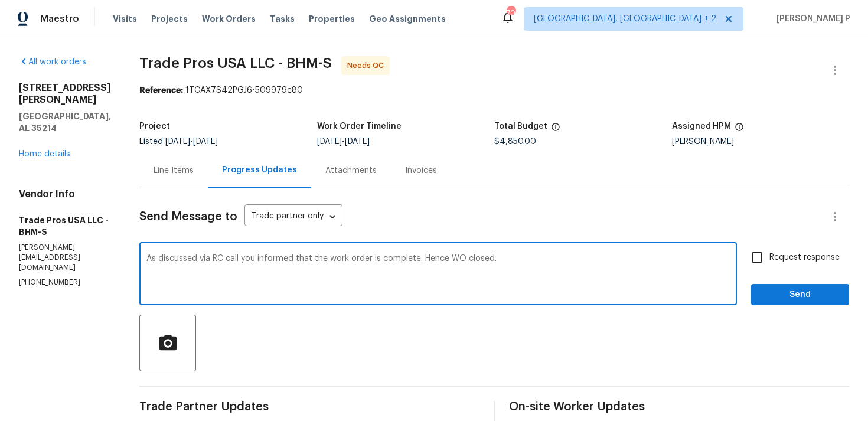  Describe the element at coordinates (368, 65) in the screenshot. I see `span: Needs QC` at that location.